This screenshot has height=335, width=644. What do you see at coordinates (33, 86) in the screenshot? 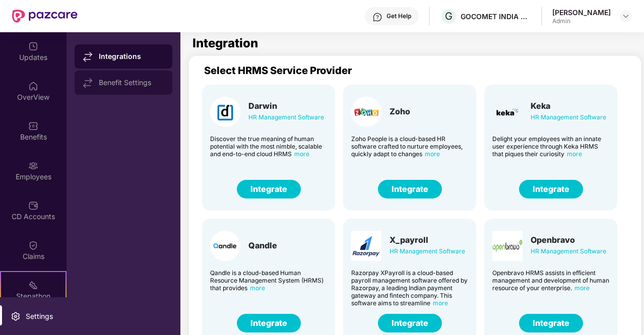
I see `img: svg+xml;base64,PHN2ZyBpZD0iSG9tZSIgeG1sbnM9Imh0dHA6Ly93d3cudzMub3JnLzIwMDAvc3ZnIiB3aWR0aD0iMjAiIG...` at bounding box center [33, 86].